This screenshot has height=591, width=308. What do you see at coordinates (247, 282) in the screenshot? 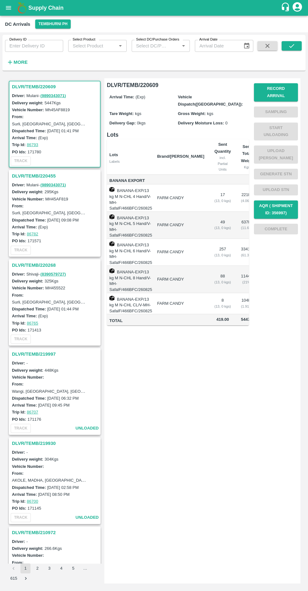
I see `div: ( 21 %)` at bounding box center [247, 282].